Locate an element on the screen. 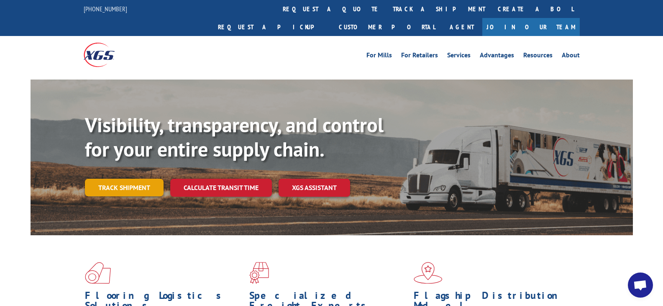 This screenshot has height=306, width=663. a: Services is located at coordinates (459, 56).